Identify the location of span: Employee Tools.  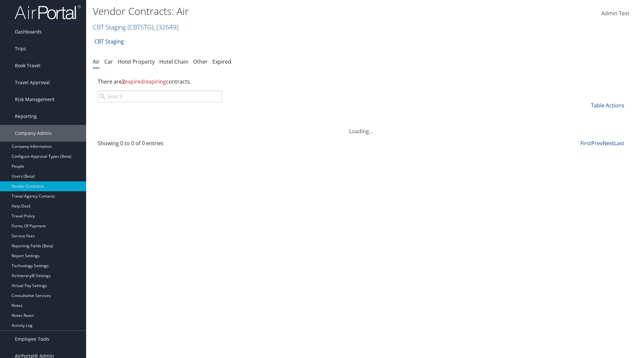
(32, 339).